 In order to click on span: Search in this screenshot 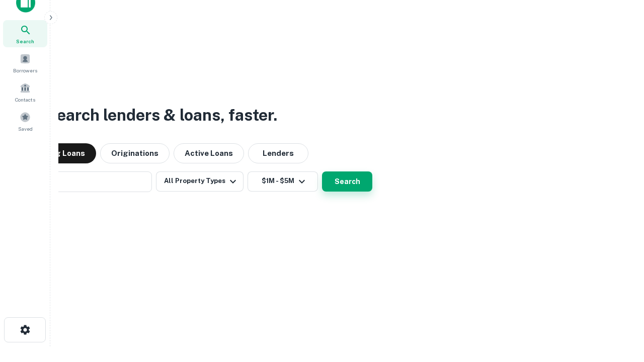, I will do `click(25, 42)`.